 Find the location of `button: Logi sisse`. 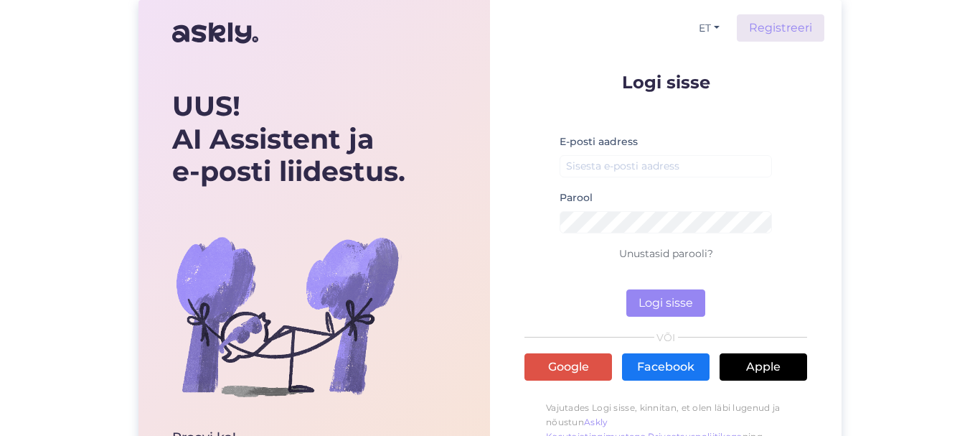

button: Logi sisse is located at coordinates (666, 303).